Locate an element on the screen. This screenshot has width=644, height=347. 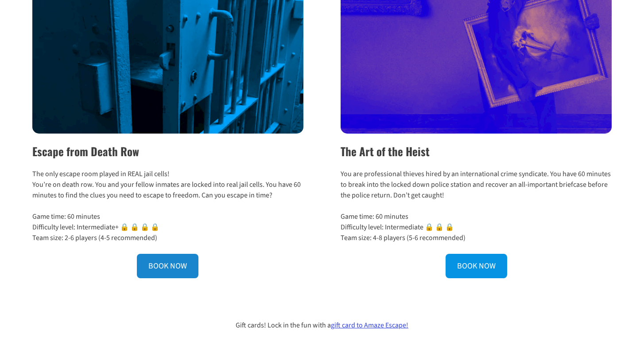
p: Gift cards! Lock in the fun with a is located at coordinates (322, 325).